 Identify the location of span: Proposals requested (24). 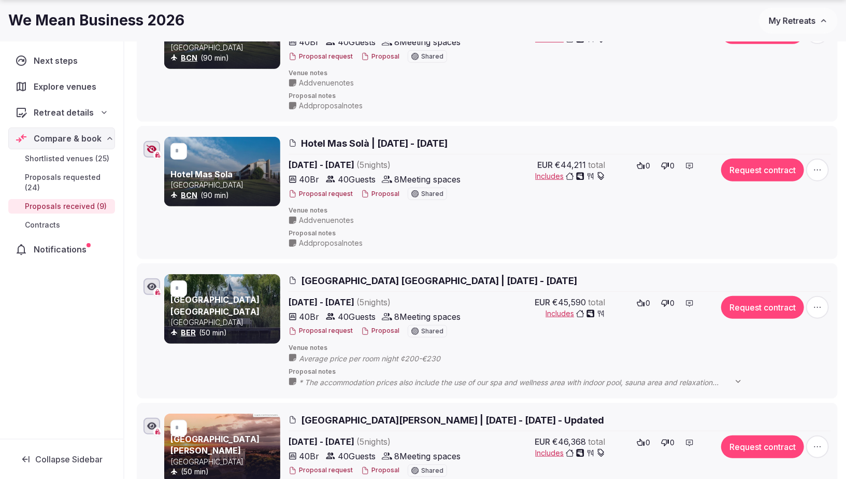
(68, 182).